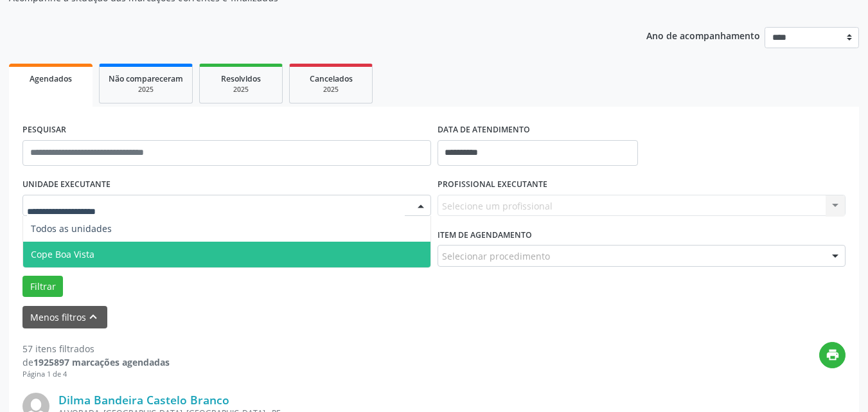 The image size is (868, 412). What do you see at coordinates (51, 78) in the screenshot?
I see `span: Agendados` at bounding box center [51, 78].